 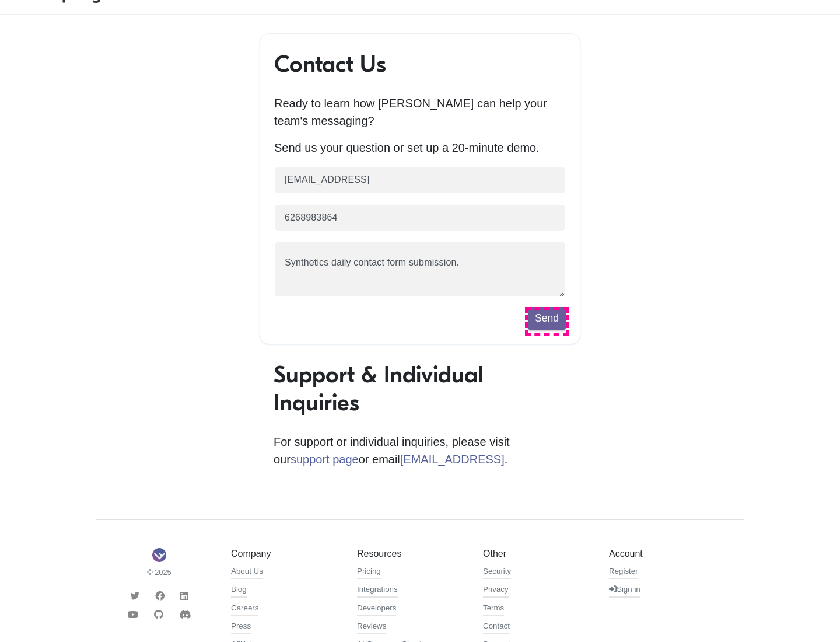 I want to click on h5: Other, so click(x=537, y=553).